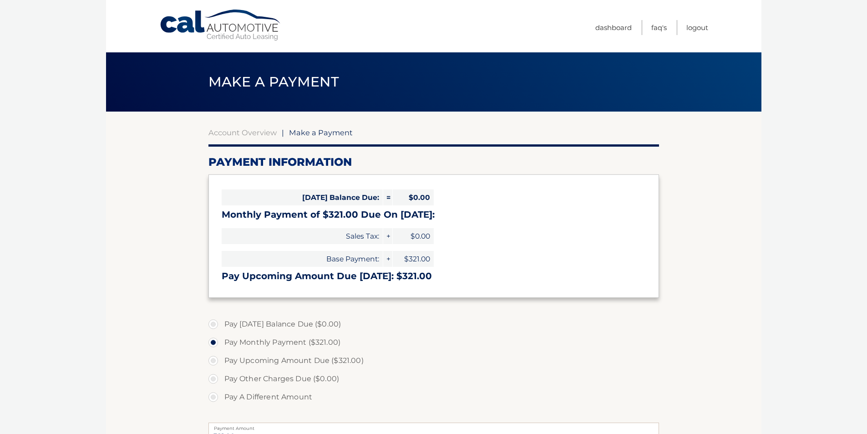 The image size is (867, 434). Describe the element at coordinates (613, 27) in the screenshot. I see `a: Dashboard` at that location.